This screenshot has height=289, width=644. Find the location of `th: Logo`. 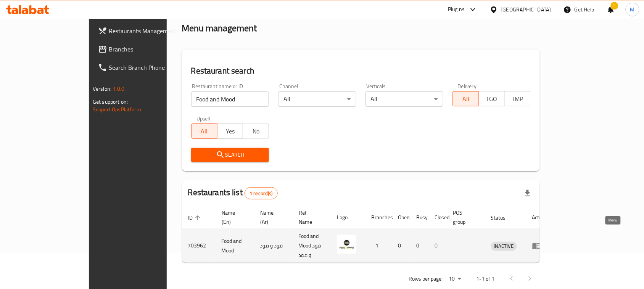

th: Logo is located at coordinates (348, 218).